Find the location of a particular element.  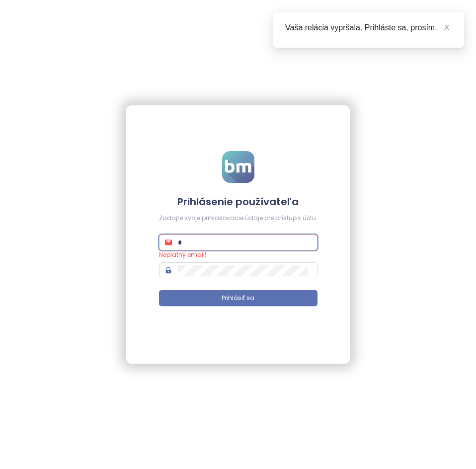

span: mail is located at coordinates (169, 242).